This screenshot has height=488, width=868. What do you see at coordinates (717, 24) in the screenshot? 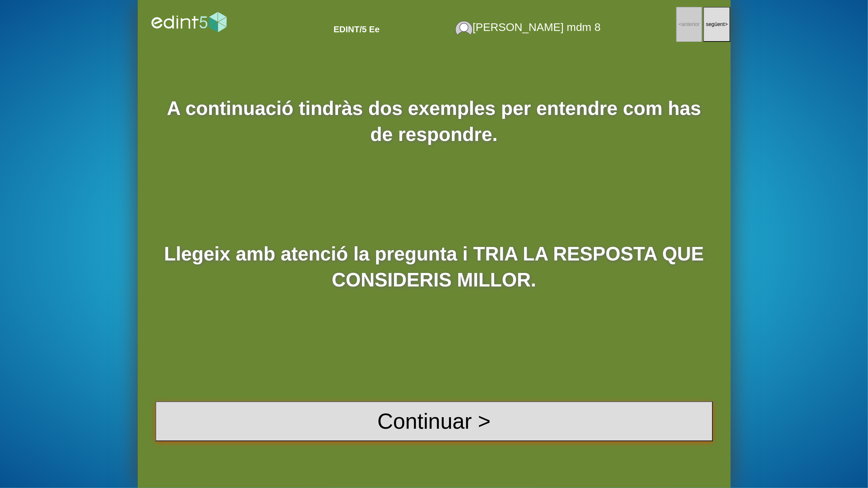
I see `button: següent>` at bounding box center [717, 24].